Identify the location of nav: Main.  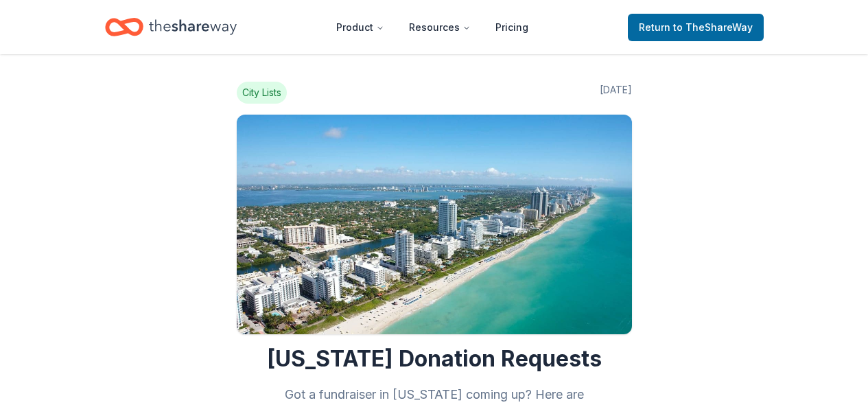
(432, 26).